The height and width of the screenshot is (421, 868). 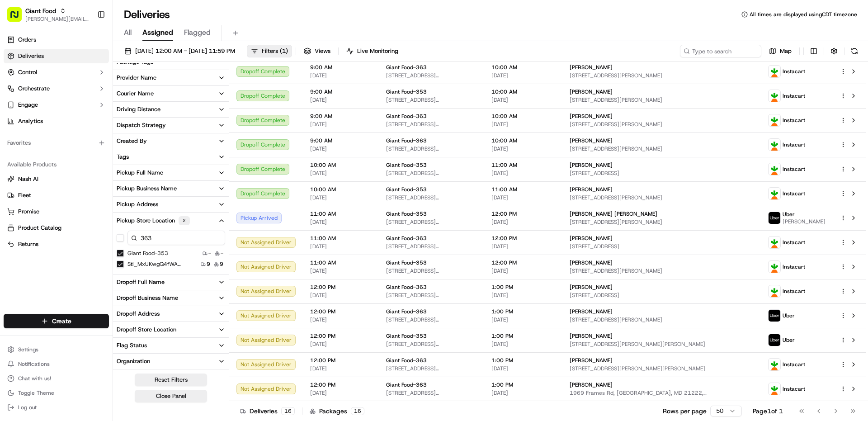 What do you see at coordinates (62, 321) in the screenshot?
I see `span: Create` at bounding box center [62, 321].